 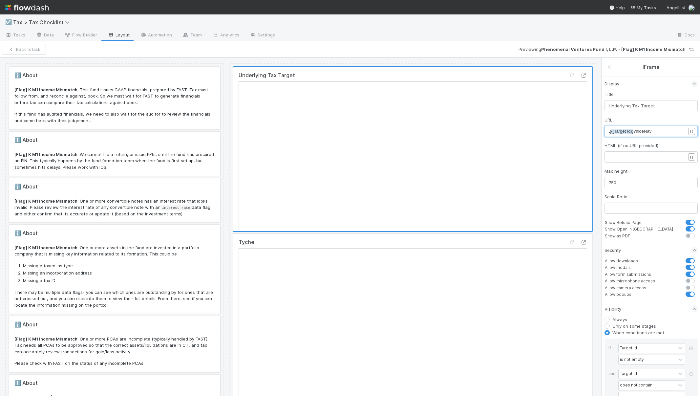 What do you see at coordinates (617, 8) in the screenshot?
I see `div: Help` at bounding box center [617, 8].